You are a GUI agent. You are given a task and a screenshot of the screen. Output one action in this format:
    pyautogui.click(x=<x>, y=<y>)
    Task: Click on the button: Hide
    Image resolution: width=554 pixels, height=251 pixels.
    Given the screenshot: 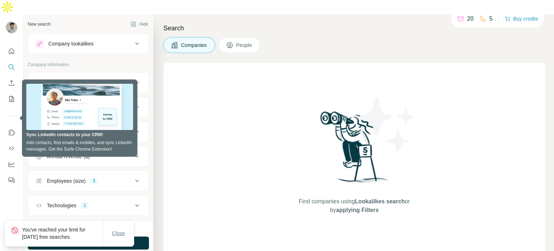 What is the action you would take?
    pyautogui.click(x=139, y=24)
    